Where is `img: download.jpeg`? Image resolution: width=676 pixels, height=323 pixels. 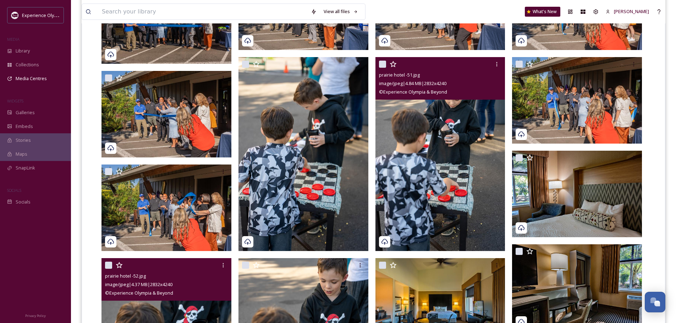
img: download.jpeg is located at coordinates (15, 15).